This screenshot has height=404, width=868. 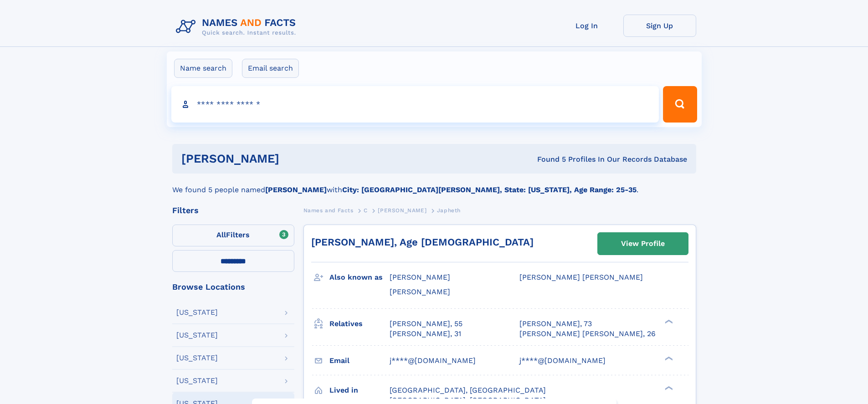 I want to click on label: Email search, so click(x=270, y=68).